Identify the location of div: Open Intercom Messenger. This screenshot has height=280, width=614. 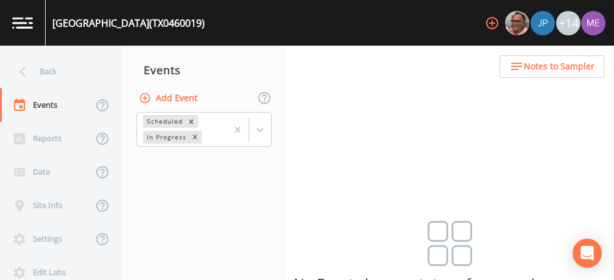
(587, 253).